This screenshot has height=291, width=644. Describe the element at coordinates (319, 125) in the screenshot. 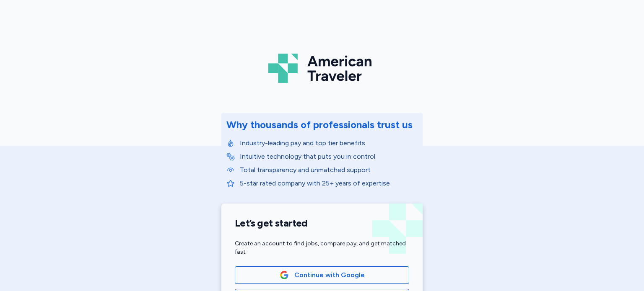

I see `div: Why thousands of professionals trust us` at that location.